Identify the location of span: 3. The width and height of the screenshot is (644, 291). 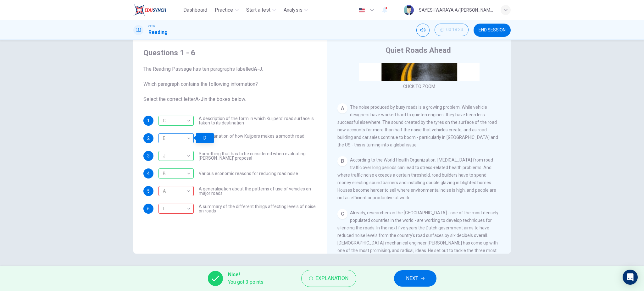
(148, 156).